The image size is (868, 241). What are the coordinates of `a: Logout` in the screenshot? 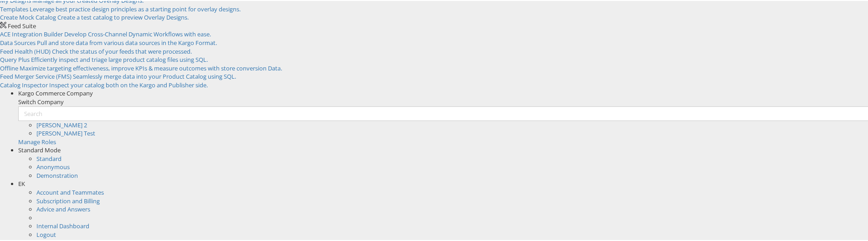 It's located at (46, 234).